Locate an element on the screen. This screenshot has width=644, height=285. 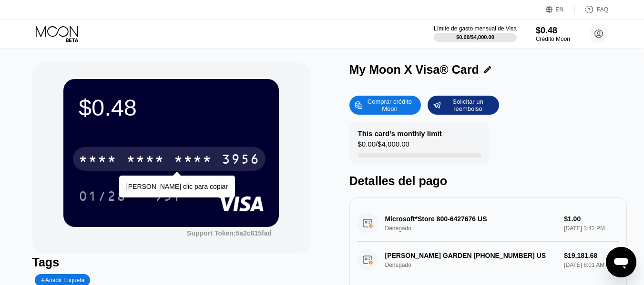
div: $0.48Crédito Moon is located at coordinates (552, 33).